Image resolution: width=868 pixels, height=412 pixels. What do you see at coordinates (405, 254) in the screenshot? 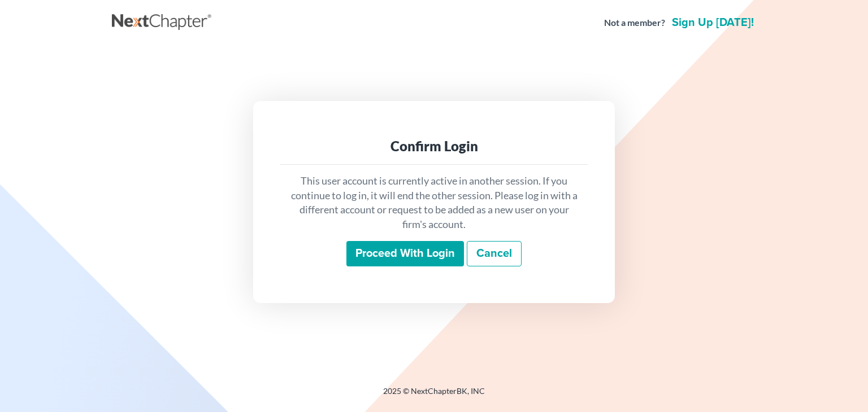
I see `input: Proceed with login` at bounding box center [405, 254].